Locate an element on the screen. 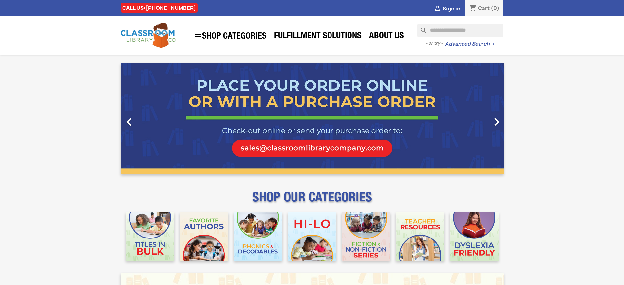 The height and width of the screenshot is (285, 624). input: Search is located at coordinates (460, 30).